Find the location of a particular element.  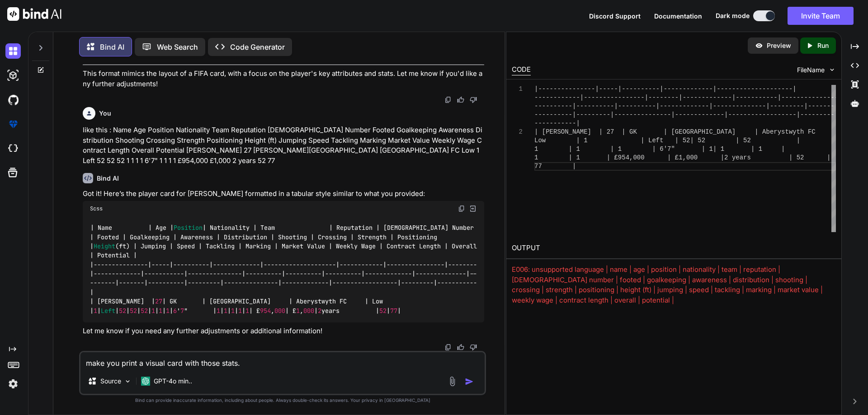

p: GPT-4o min.. is located at coordinates (173, 381).